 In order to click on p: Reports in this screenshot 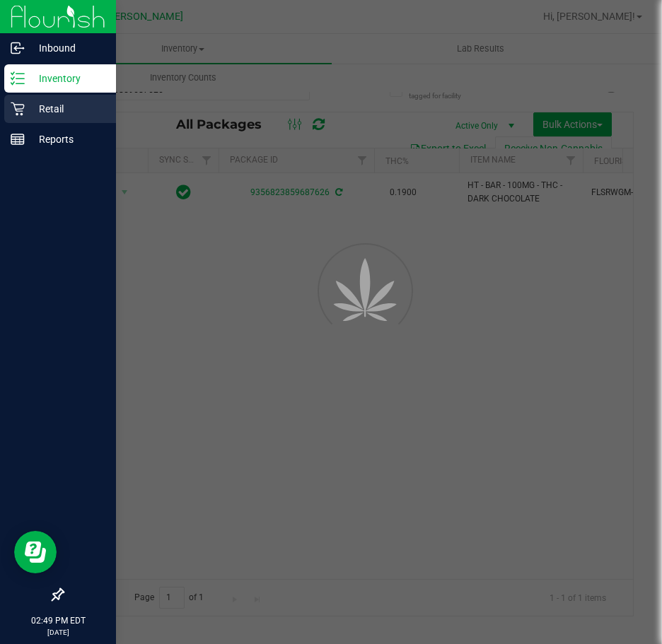, I will do `click(67, 139)`.